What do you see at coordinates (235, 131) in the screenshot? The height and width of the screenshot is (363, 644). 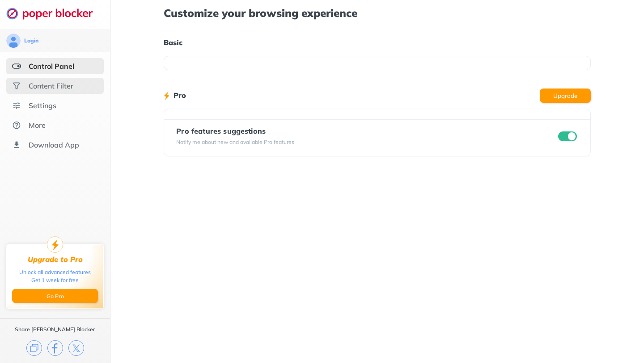 I see `div: Pro features suggestions` at bounding box center [235, 131].